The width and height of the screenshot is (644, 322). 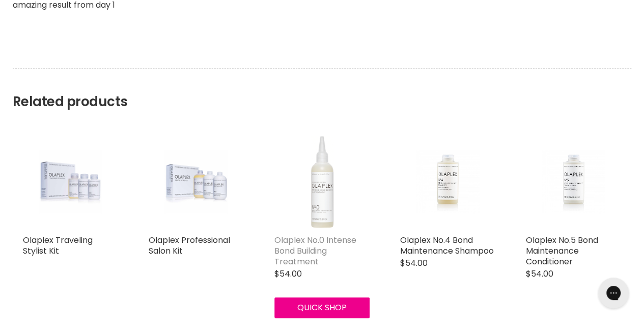 I want to click on button: Open gorgias live chat, so click(x=21, y=19).